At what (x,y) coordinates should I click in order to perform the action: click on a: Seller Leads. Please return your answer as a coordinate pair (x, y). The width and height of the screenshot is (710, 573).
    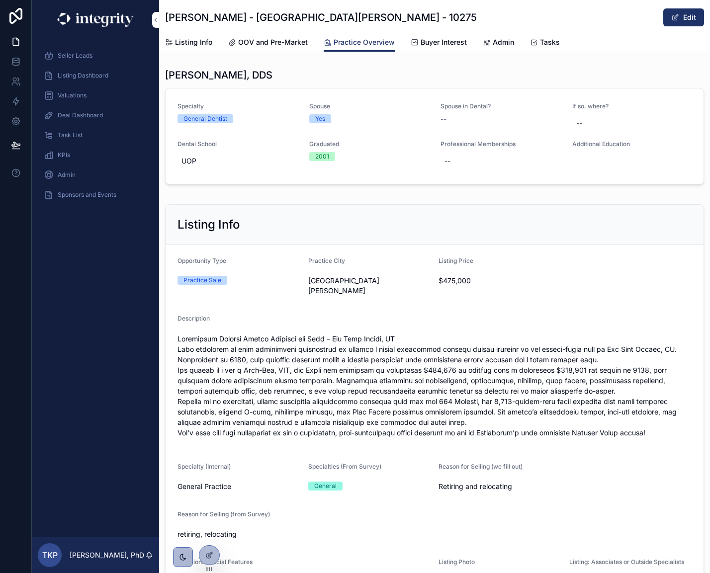
    Looking at the image, I should click on (95, 56).